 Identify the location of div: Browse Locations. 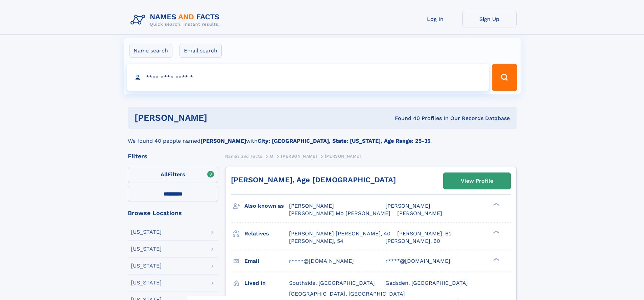
(173, 213).